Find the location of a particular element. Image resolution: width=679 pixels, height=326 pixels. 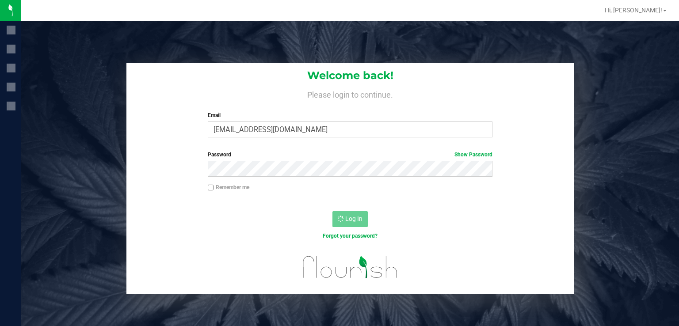

img: flourish_logo.svg is located at coordinates (350, 267).